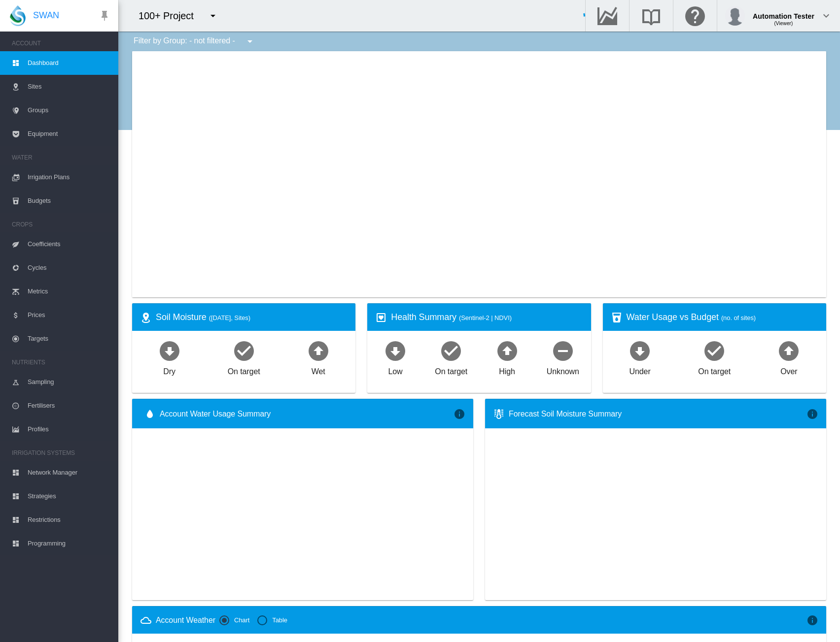  Describe the element at coordinates (640, 370) in the screenshot. I see `div: Under` at that location.